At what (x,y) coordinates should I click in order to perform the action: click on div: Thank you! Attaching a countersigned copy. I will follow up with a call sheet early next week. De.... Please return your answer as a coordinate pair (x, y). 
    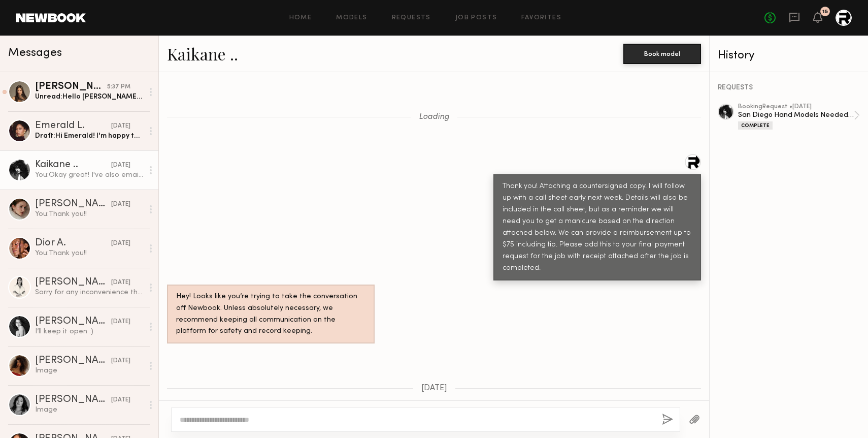
    Looking at the image, I should click on (597, 227).